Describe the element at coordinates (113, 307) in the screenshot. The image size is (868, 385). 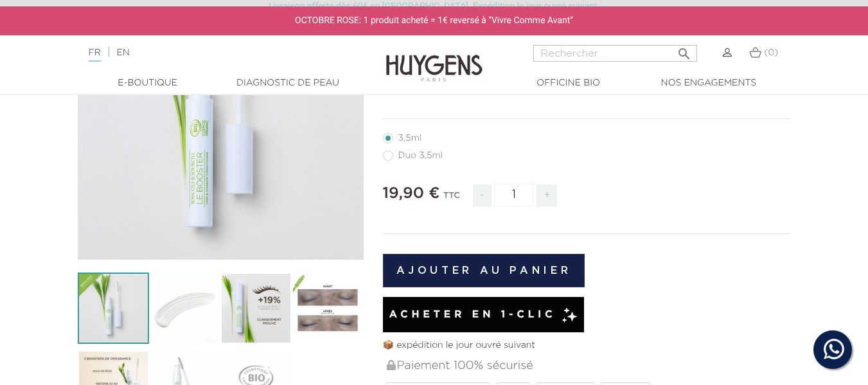
I see `img: Le Booster - Soin Cils & Sourcils` at that location.